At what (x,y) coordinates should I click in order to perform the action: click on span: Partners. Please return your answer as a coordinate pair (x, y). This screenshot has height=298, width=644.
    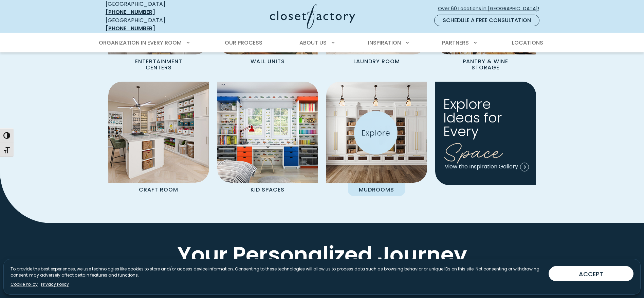
    Looking at the image, I should click on (455, 43).